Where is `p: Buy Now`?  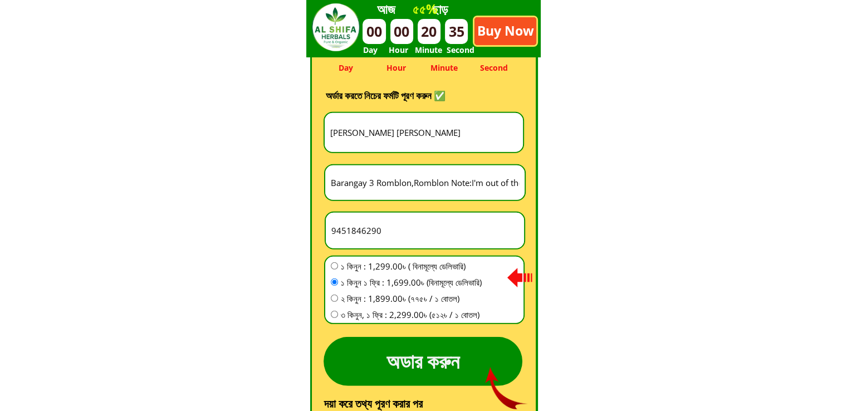 p: Buy Now is located at coordinates (505, 31).